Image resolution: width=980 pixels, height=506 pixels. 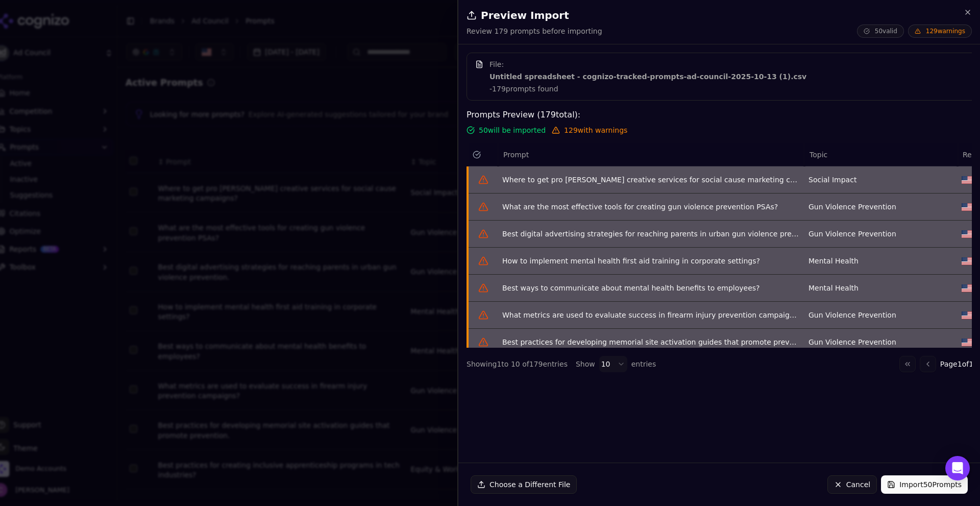 I want to click on span: Show, so click(x=585, y=364).